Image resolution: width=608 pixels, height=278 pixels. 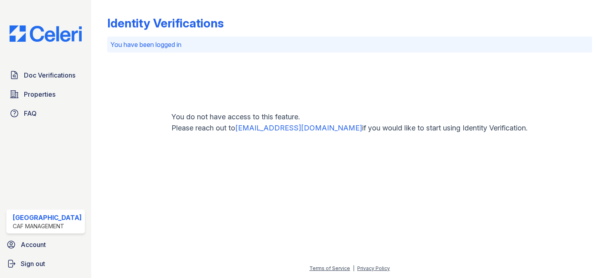 I want to click on a: Doc Verifications, so click(x=45, y=75).